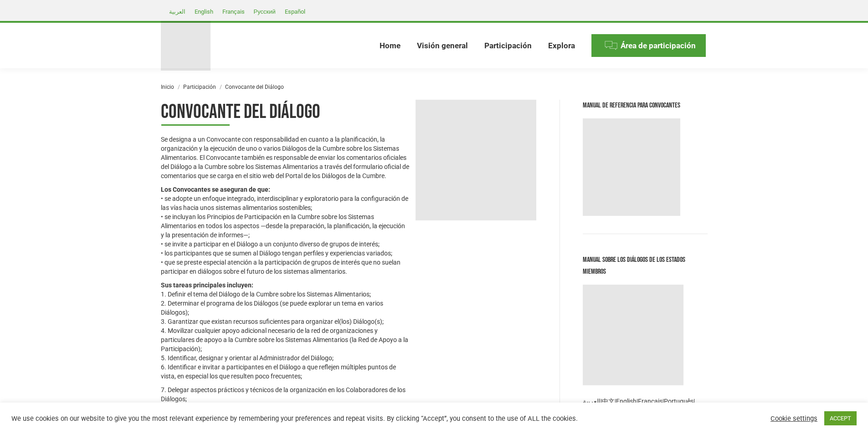 The width and height of the screenshot is (868, 434). I want to click on span: English, so click(204, 11).